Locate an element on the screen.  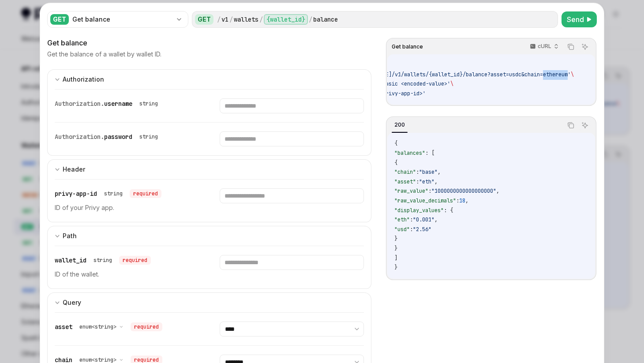
div: balance is located at coordinates (326, 19).